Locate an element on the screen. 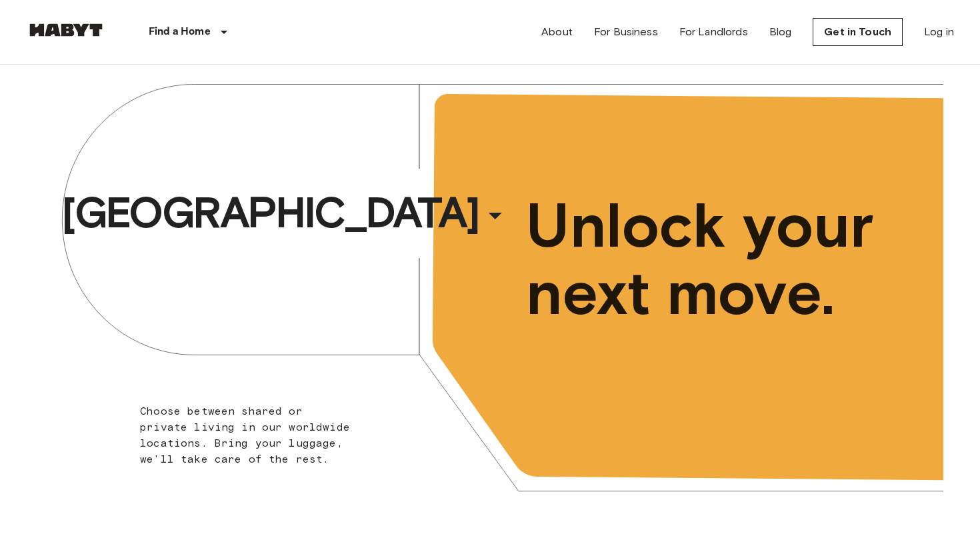 The width and height of the screenshot is (980, 560). a: Blog is located at coordinates (780, 32).